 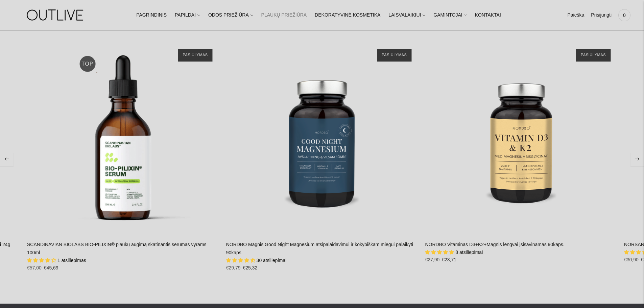 What do you see at coordinates (601, 15) in the screenshot?
I see `a: Prisijungti` at bounding box center [601, 15].